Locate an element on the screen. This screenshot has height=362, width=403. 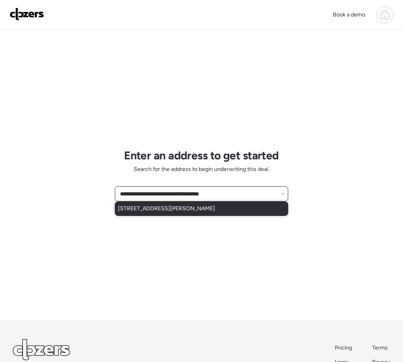
span: Book a demo is located at coordinates (349, 14).